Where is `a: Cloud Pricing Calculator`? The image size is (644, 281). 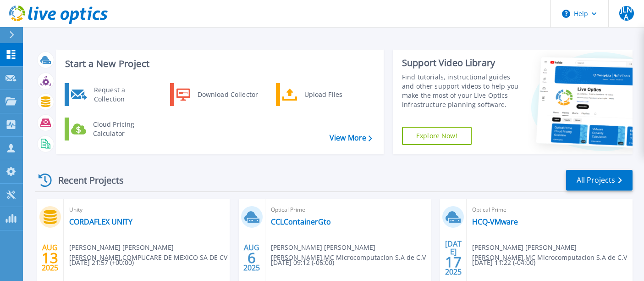
a: Cloud Pricing Calculator is located at coordinates (111, 129).